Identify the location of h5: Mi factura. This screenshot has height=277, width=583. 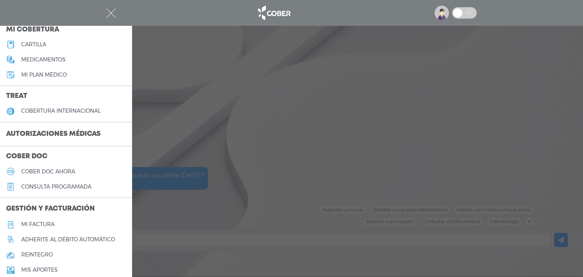
(38, 224).